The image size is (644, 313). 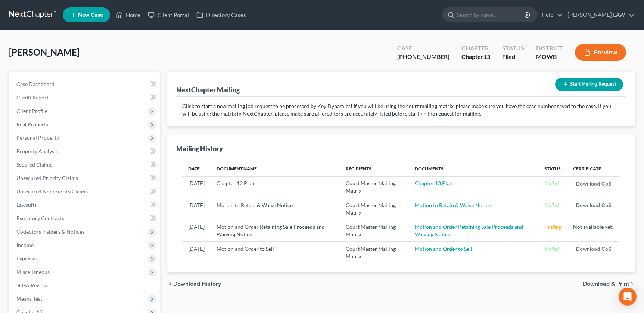 What do you see at coordinates (550, 15) in the screenshot?
I see `a: Help` at bounding box center [550, 15].